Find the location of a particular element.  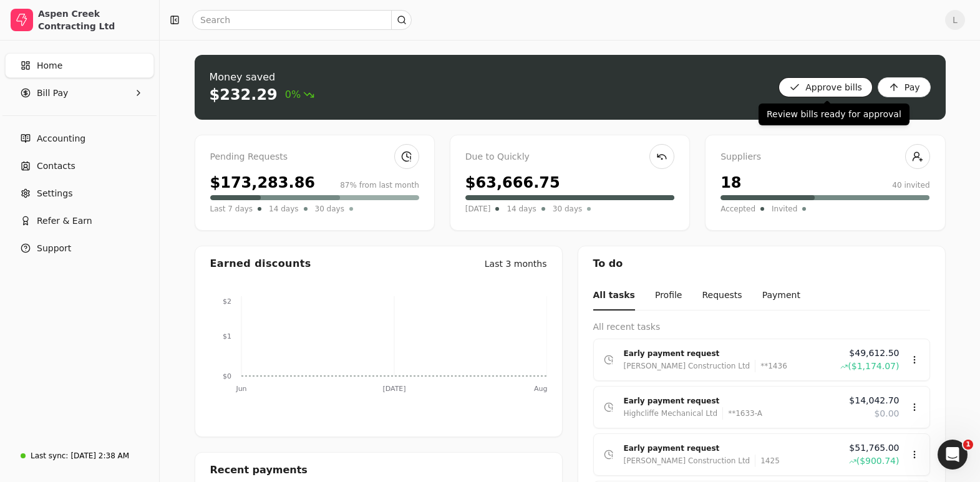

span: L is located at coordinates (955, 20).